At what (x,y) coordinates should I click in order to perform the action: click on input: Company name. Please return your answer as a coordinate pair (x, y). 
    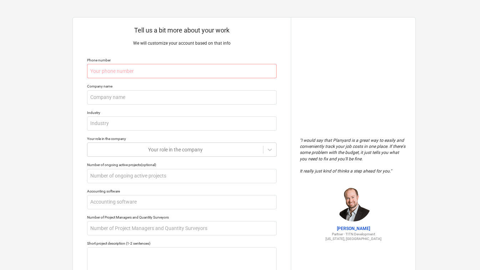
    Looking at the image, I should click on (182, 97).